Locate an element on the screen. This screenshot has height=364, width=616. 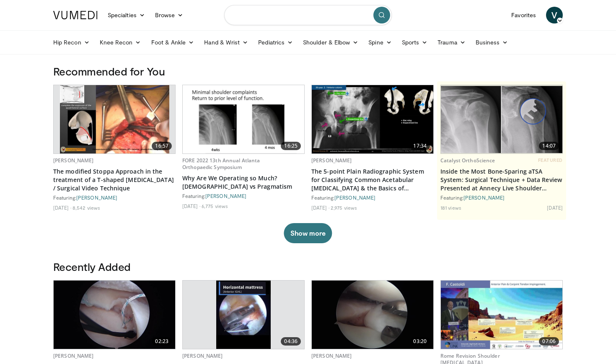
li: 8,542 views is located at coordinates (86, 207).